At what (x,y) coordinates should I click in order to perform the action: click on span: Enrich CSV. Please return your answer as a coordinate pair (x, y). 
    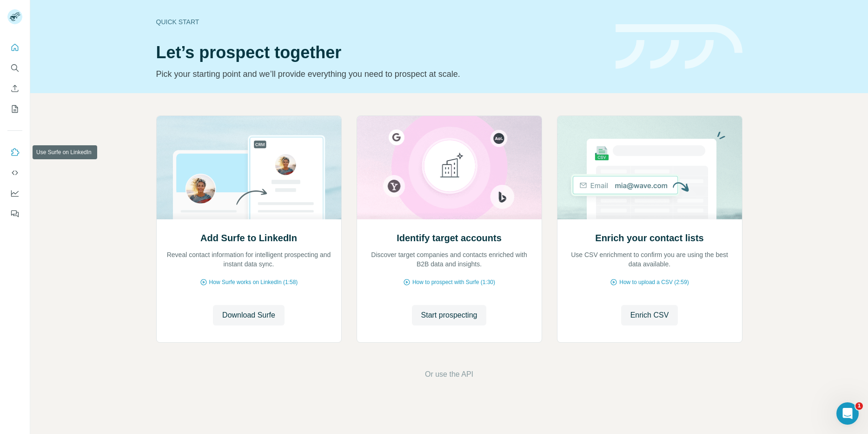
    Looking at the image, I should click on (649, 315).